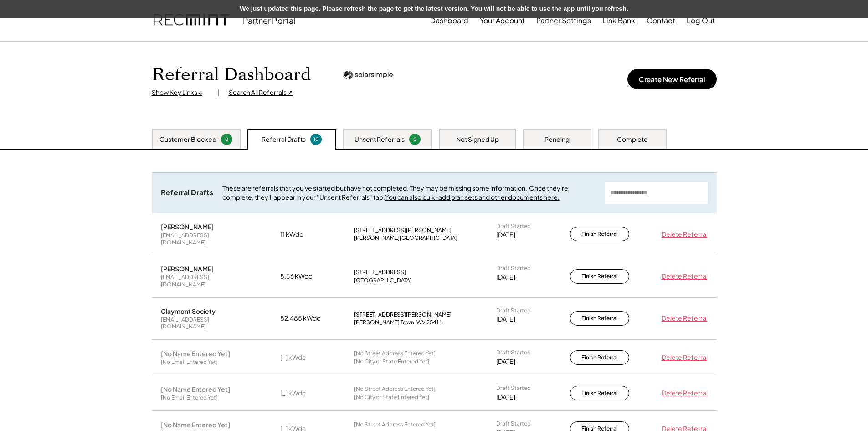 The image size is (868, 431). I want to click on button: Dashboard, so click(450, 20).